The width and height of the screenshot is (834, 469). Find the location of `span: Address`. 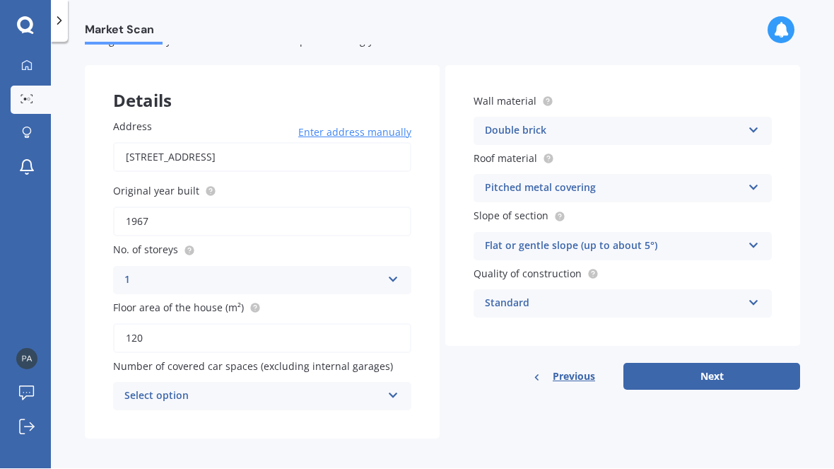

span: Address is located at coordinates (132, 127).